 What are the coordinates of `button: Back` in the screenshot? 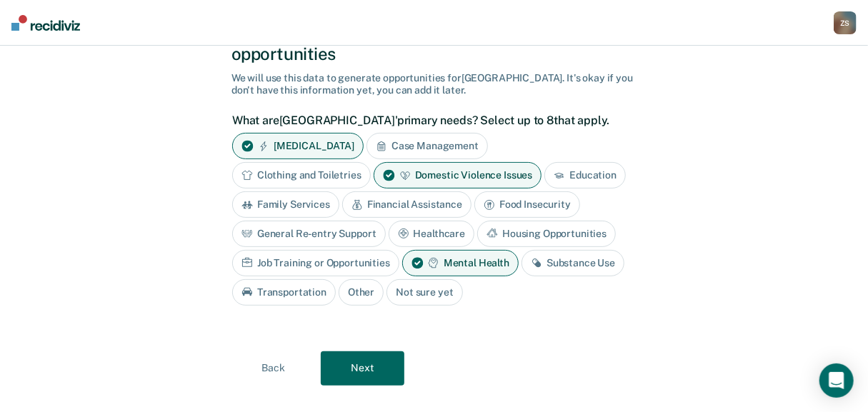 It's located at (273, 368).